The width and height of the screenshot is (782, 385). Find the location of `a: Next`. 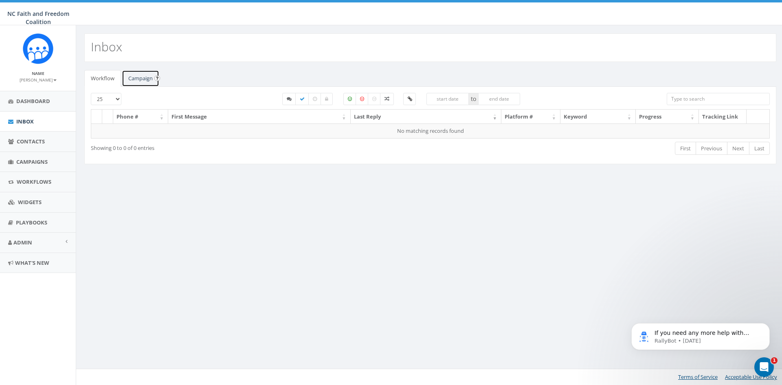

a: Next is located at coordinates (738, 148).